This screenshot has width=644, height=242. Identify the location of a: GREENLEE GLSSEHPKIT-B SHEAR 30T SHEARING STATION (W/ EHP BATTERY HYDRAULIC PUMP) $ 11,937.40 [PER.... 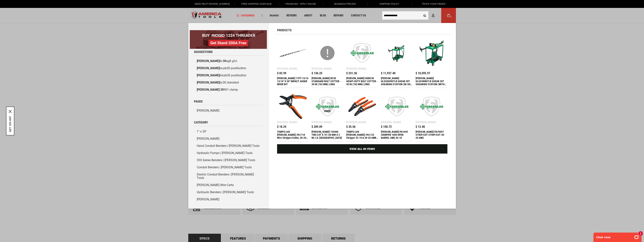
(397, 62).